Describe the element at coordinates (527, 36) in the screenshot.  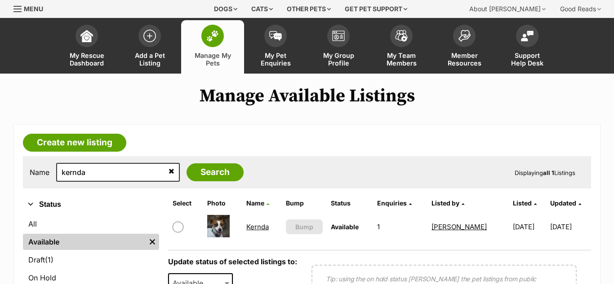
I see `img: help-desk-icon-fdf02630f3aa405de69fd3d07c3f3aa587a6932b1a1747fa1d2bba05be0121f9.svg` at that location.